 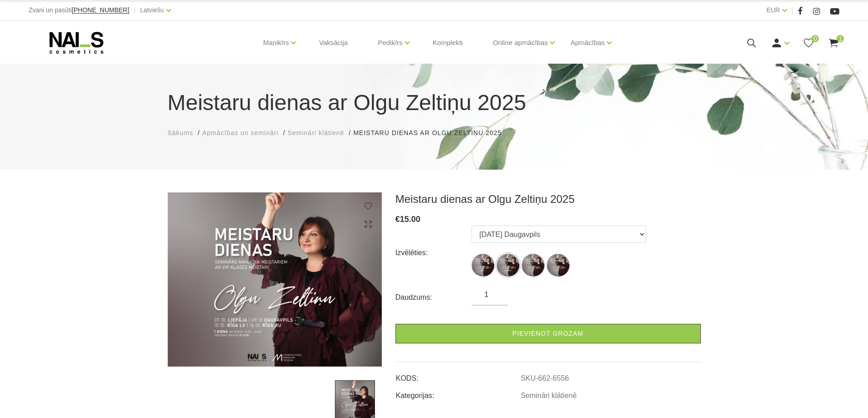 I want to click on div: Izvēlēties:, so click(x=434, y=253).